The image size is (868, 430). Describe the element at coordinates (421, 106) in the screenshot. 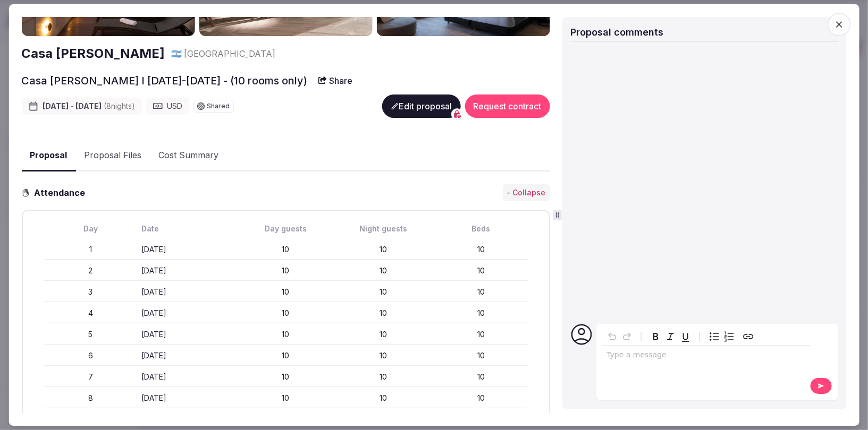

I see `button: Edit proposal` at that location.